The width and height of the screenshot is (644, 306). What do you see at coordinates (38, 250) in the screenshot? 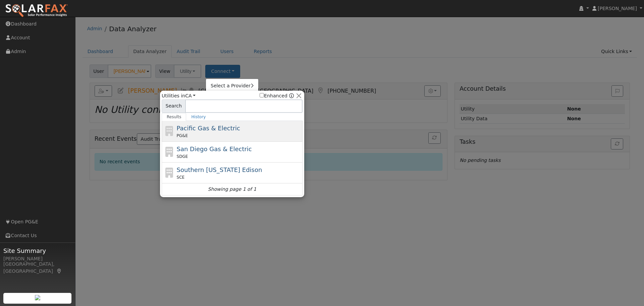
I see `span: Site Summary` at bounding box center [38, 250].